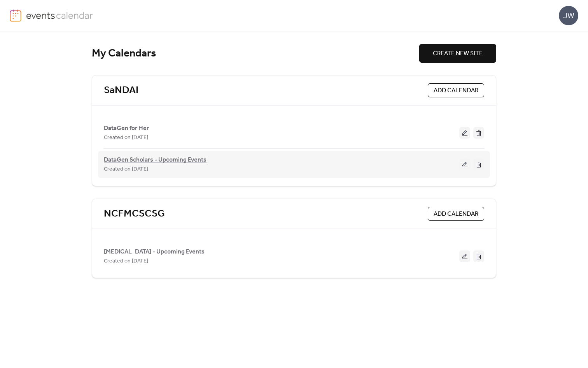  Describe the element at coordinates (126, 128) in the screenshot. I see `a: DataGen for Her` at that location.